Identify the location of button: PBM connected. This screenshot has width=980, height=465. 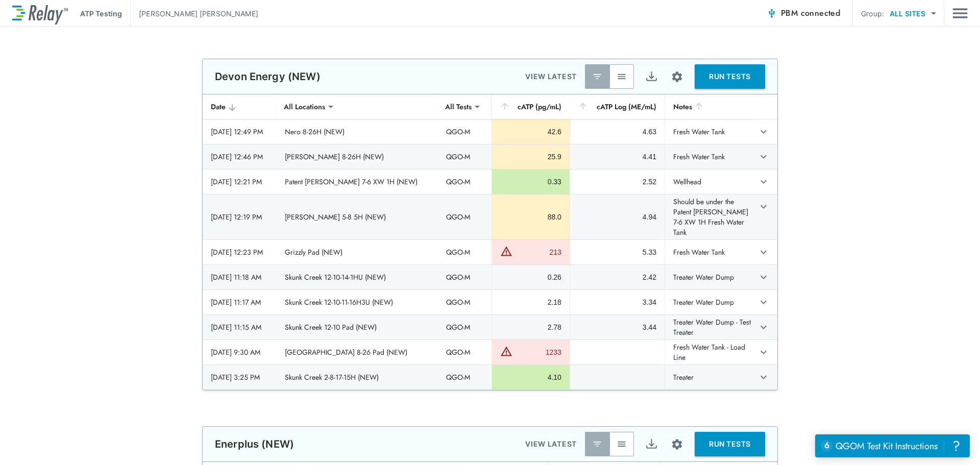
(804, 13).